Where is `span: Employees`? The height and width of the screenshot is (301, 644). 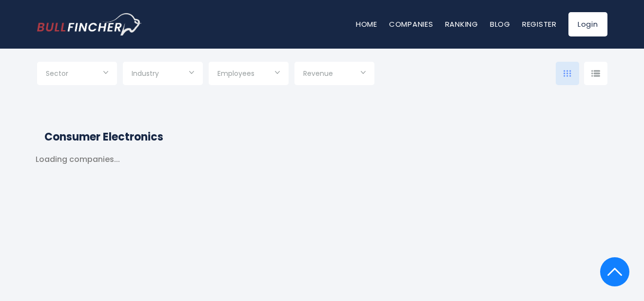
span: Employees is located at coordinates (236, 74).